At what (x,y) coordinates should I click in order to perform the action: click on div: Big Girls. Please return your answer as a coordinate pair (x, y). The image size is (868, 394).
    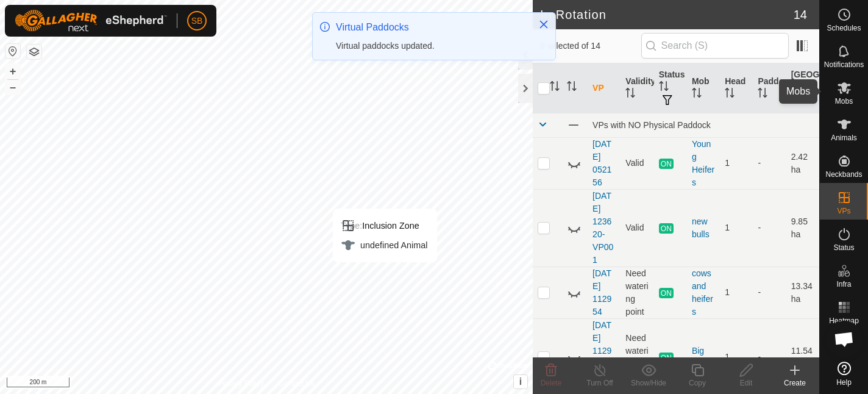
    Looking at the image, I should click on (703, 358).